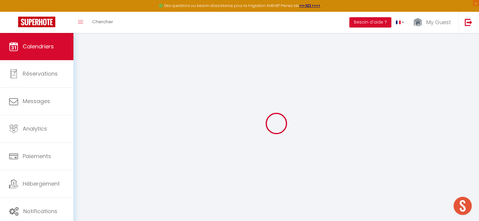  What do you see at coordinates (36, 101) in the screenshot?
I see `span: Messages` at bounding box center [36, 101].